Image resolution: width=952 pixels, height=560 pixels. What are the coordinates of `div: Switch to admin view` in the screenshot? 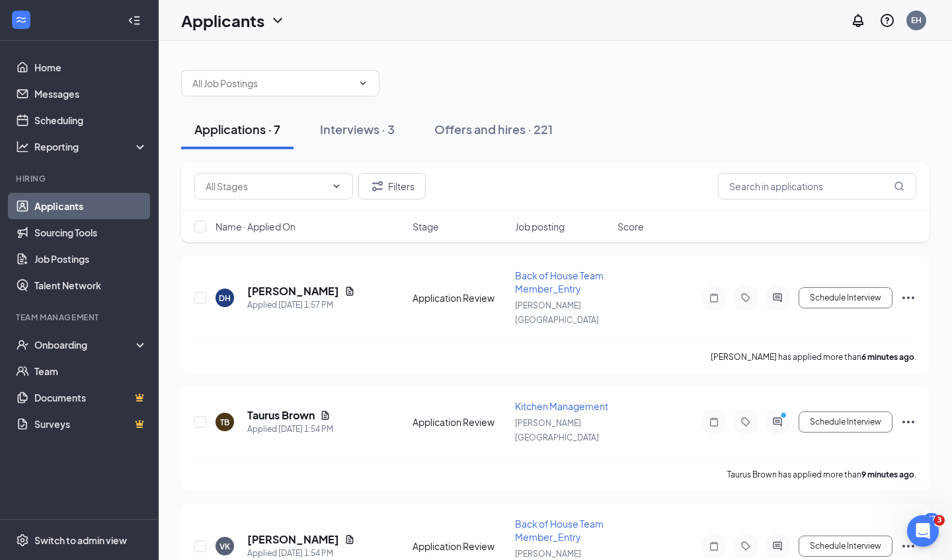 It's located at (81, 541).